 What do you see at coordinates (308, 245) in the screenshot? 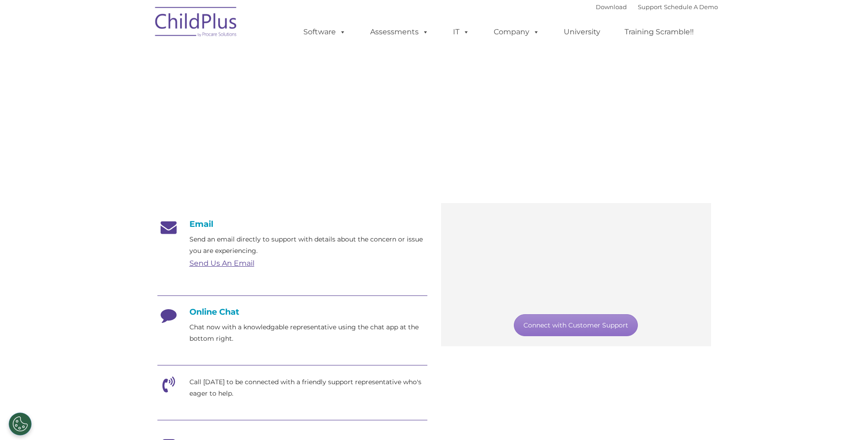
I see `p: Send an email directly to support with details about the concern or issue you are experiencing.` at bounding box center [308, 245].